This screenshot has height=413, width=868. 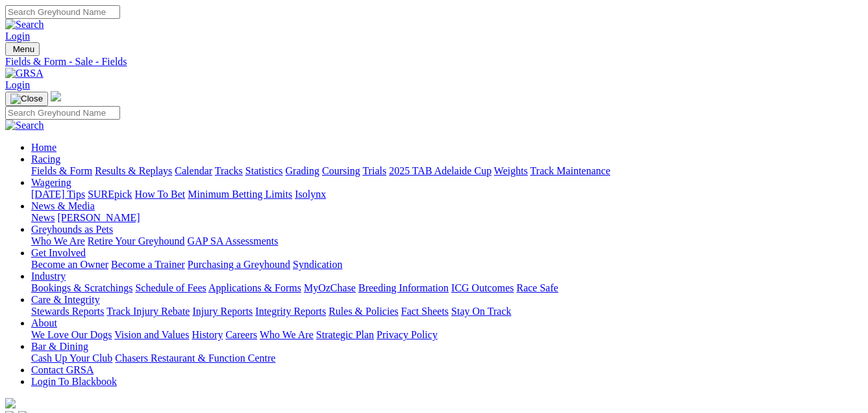 What do you see at coordinates (51, 182) in the screenshot?
I see `a: Wagering` at bounding box center [51, 182].